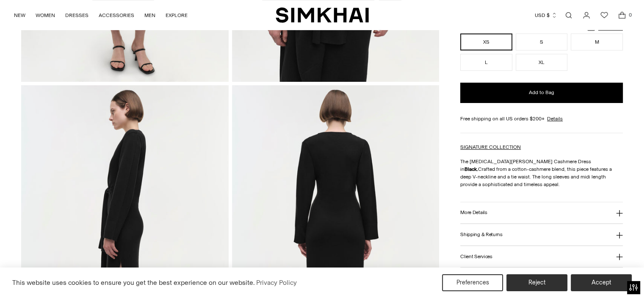 This screenshot has width=644, height=298. What do you see at coordinates (546, 15) in the screenshot?
I see `button: USD $` at bounding box center [546, 15].